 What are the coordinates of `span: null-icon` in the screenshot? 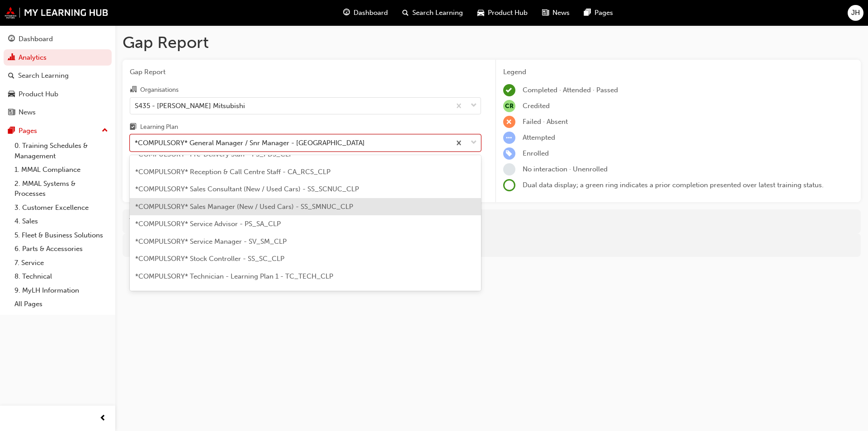 It's located at (509, 106).